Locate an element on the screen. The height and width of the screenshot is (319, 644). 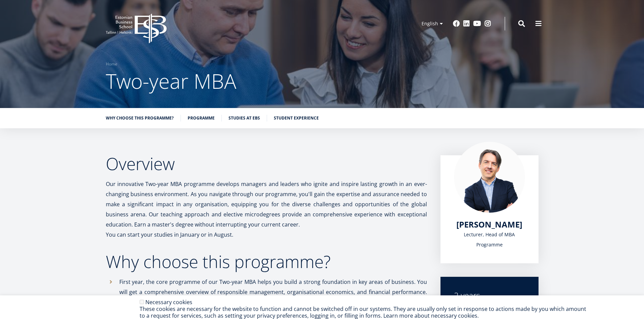
p: You can start your studies in January or in August. is located at coordinates (266, 235).